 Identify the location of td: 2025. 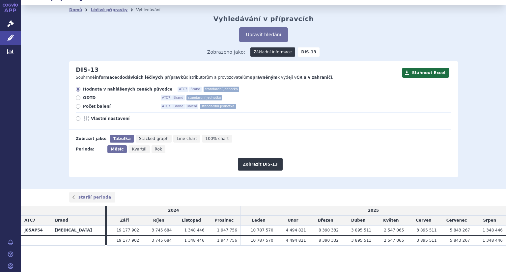
(373, 210).